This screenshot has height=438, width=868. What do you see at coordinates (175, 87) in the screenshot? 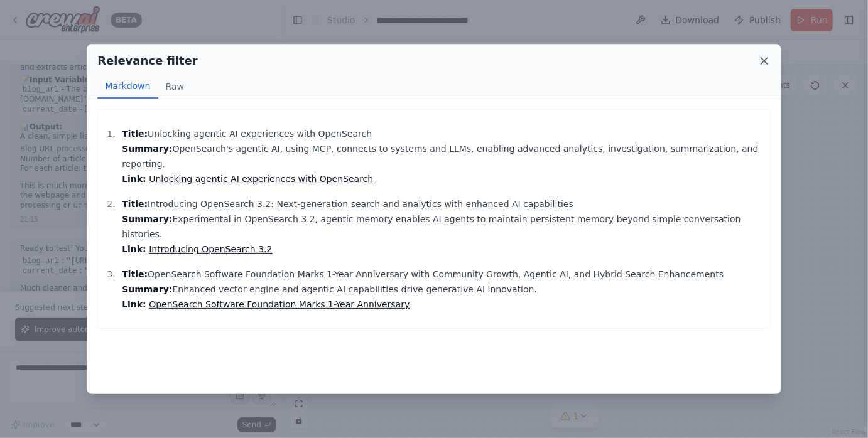
I see `button: Raw` at bounding box center [175, 87].